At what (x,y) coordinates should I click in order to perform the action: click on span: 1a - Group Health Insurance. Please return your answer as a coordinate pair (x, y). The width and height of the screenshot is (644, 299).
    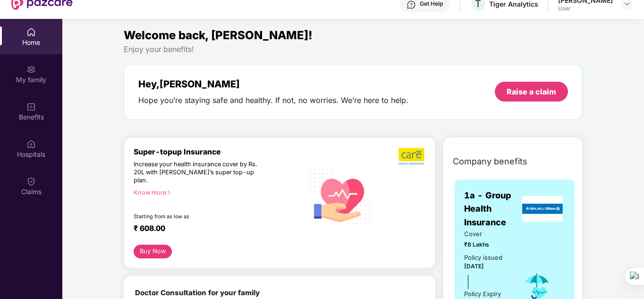
    Looking at the image, I should click on (492, 209).